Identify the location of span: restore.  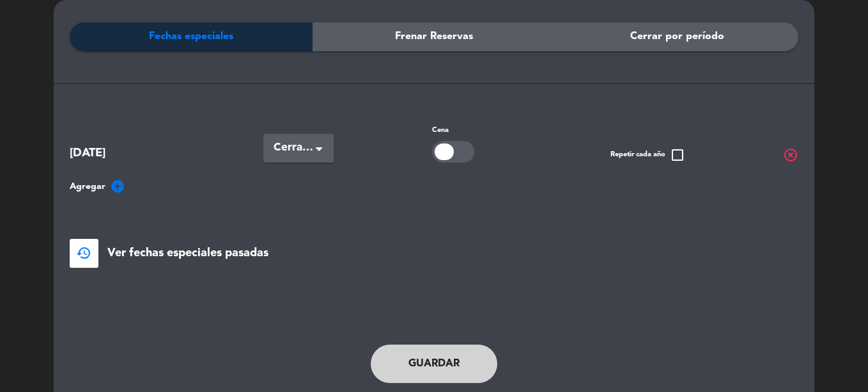
(84, 252).